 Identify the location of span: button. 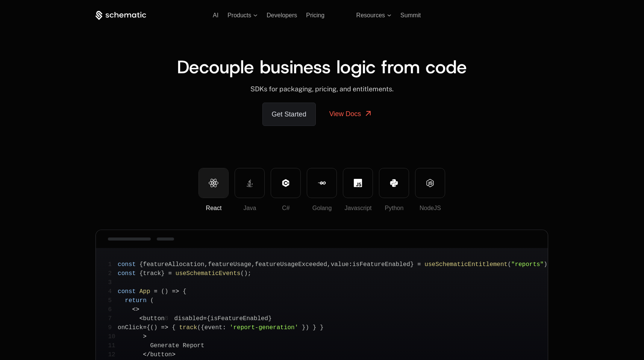
(161, 355).